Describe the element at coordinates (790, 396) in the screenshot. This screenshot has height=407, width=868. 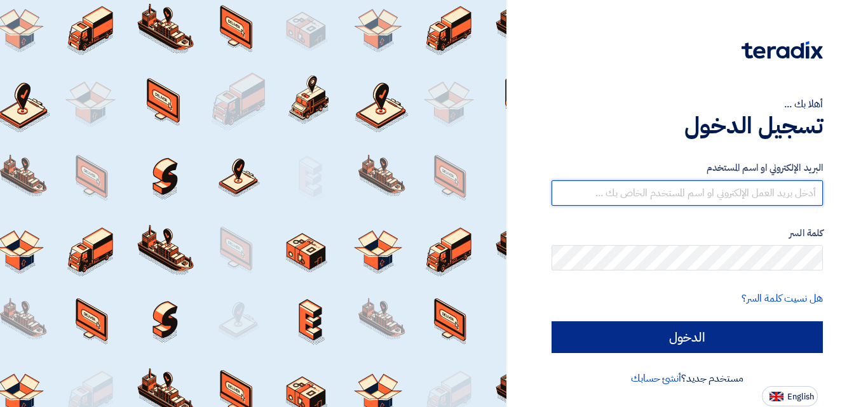
I see `button: English` at that location.